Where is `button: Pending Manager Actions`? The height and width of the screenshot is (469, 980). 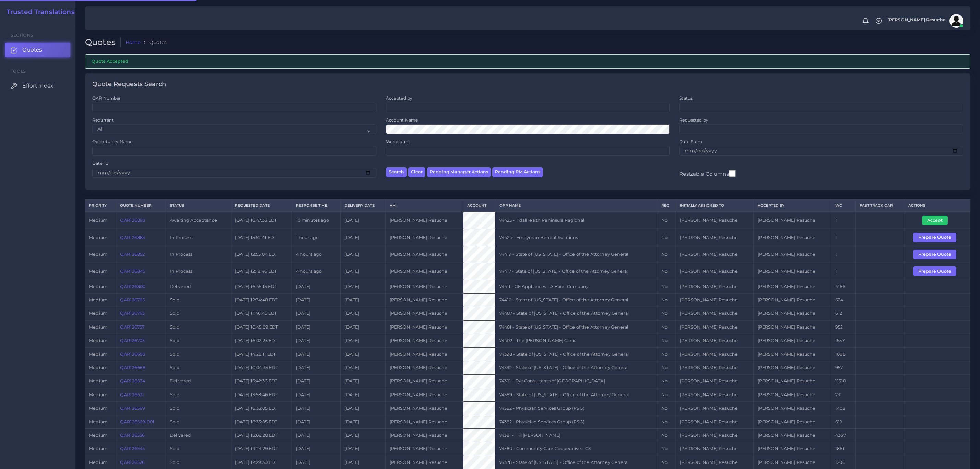
button: Pending Manager Actions is located at coordinates (459, 172).